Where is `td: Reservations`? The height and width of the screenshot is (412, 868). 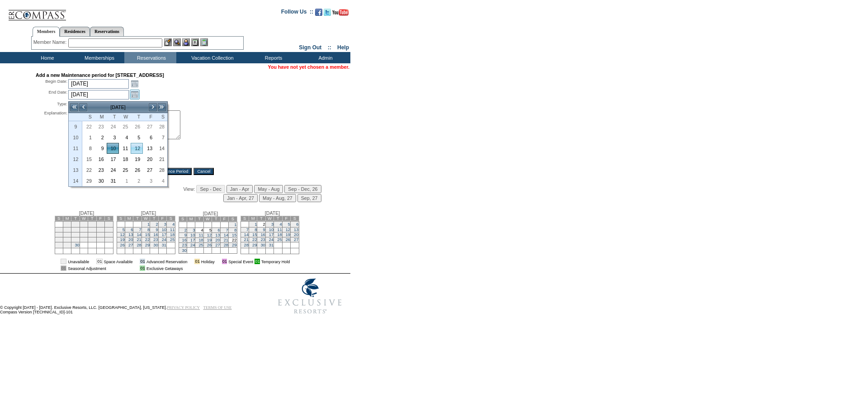
td: Reservations is located at coordinates (150, 57).